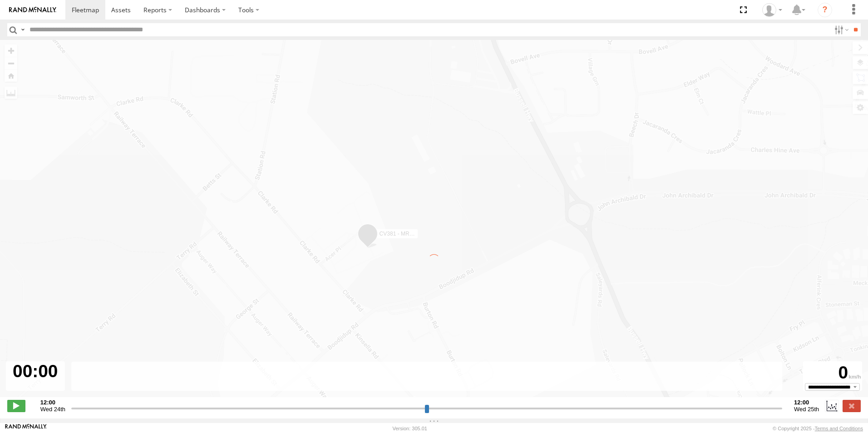 This screenshot has height=433, width=868. I want to click on img: rand-logo.svg, so click(33, 10).